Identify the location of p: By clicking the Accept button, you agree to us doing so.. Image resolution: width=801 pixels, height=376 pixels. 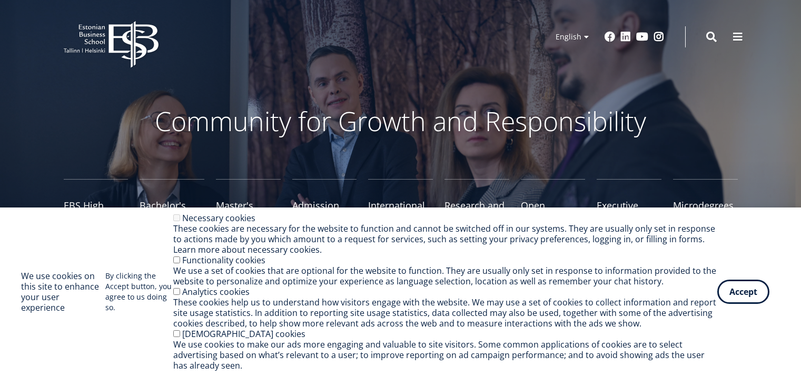
(139, 292).